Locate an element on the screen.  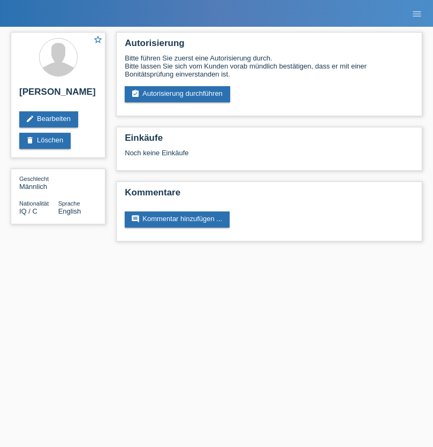
i: edit is located at coordinates (30, 119).